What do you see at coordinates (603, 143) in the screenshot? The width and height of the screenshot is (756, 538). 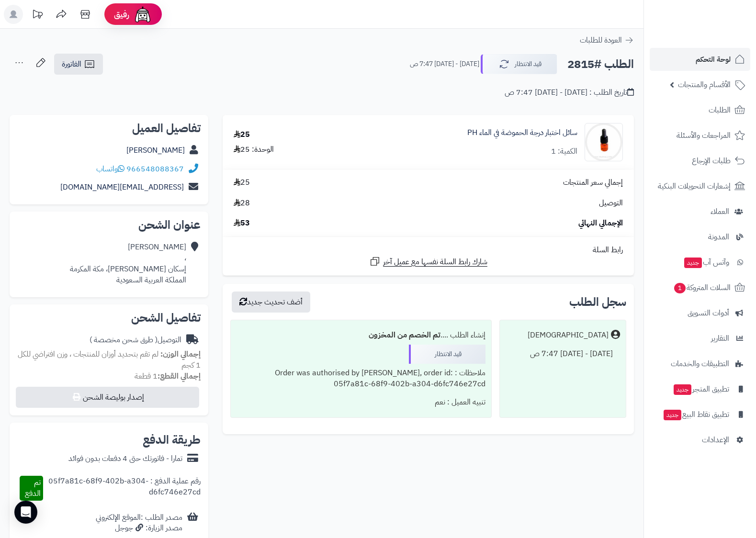 I see `img: 1009333-90x90.jpg` at bounding box center [603, 143].